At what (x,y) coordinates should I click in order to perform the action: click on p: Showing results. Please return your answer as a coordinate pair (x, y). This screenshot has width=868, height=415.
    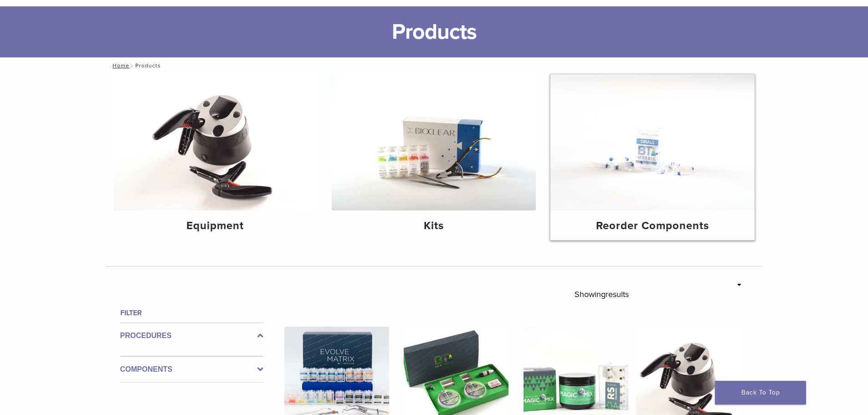
    Looking at the image, I should click on (601, 294).